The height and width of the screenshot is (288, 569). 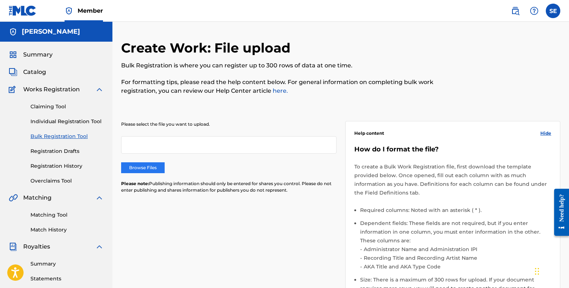 I want to click on img: Works Registration, so click(x=13, y=90).